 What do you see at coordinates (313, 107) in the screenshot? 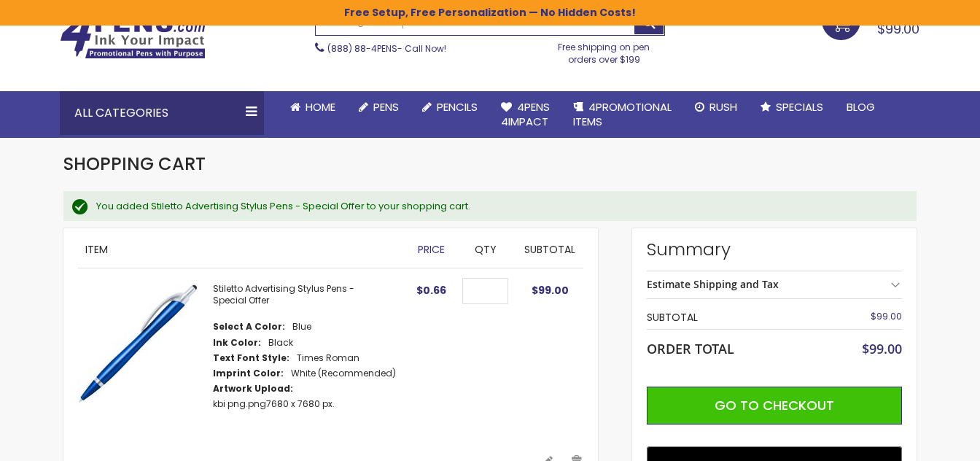
I see `a: Home` at bounding box center [313, 107].